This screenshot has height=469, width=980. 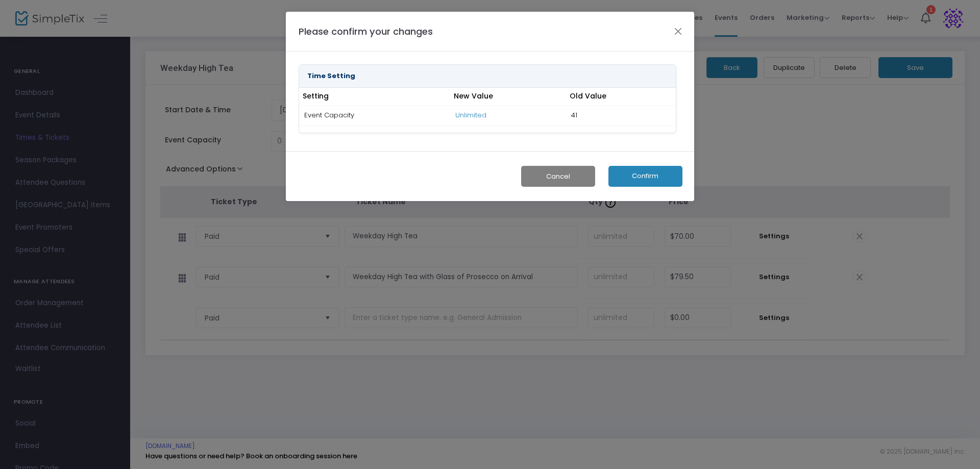 I want to click on h4: Please confirm your changes, so click(x=365, y=31).